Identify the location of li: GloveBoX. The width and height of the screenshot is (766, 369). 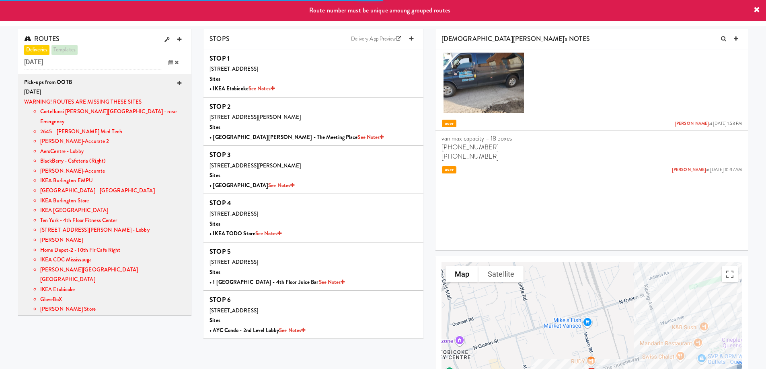
(113, 300).